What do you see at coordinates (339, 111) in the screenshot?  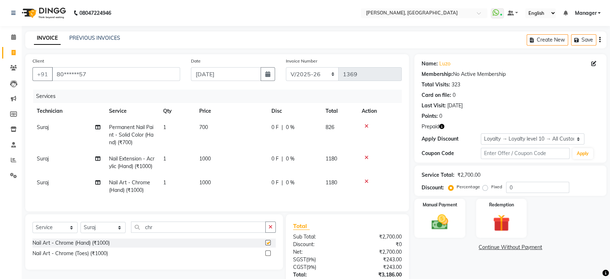 I see `th: Total` at bounding box center [339, 111].